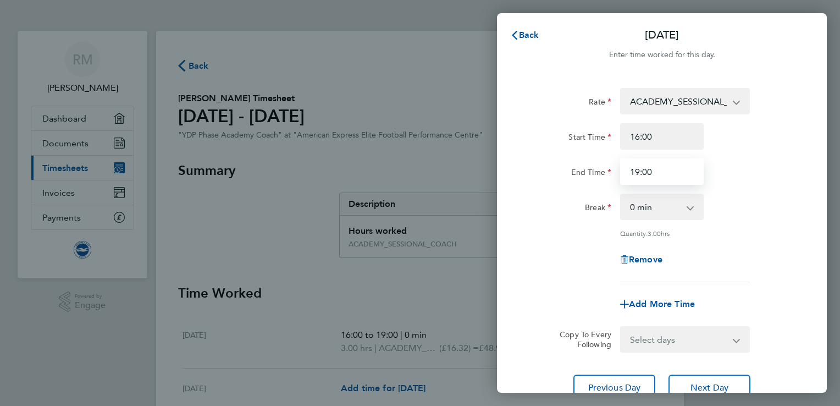 Image resolution: width=840 pixels, height=406 pixels. What do you see at coordinates (685, 233) in the screenshot?
I see `div: Quantity: hrs` at bounding box center [685, 233].